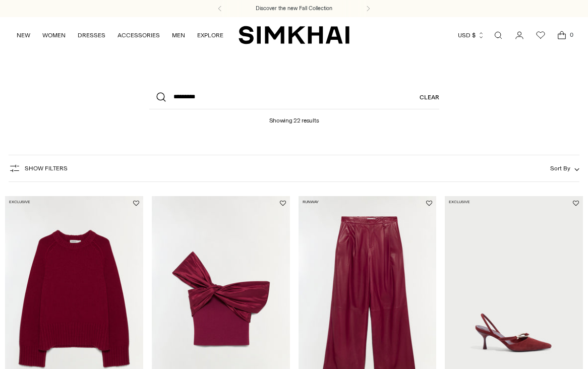  I want to click on a: DRESSES, so click(91, 35).